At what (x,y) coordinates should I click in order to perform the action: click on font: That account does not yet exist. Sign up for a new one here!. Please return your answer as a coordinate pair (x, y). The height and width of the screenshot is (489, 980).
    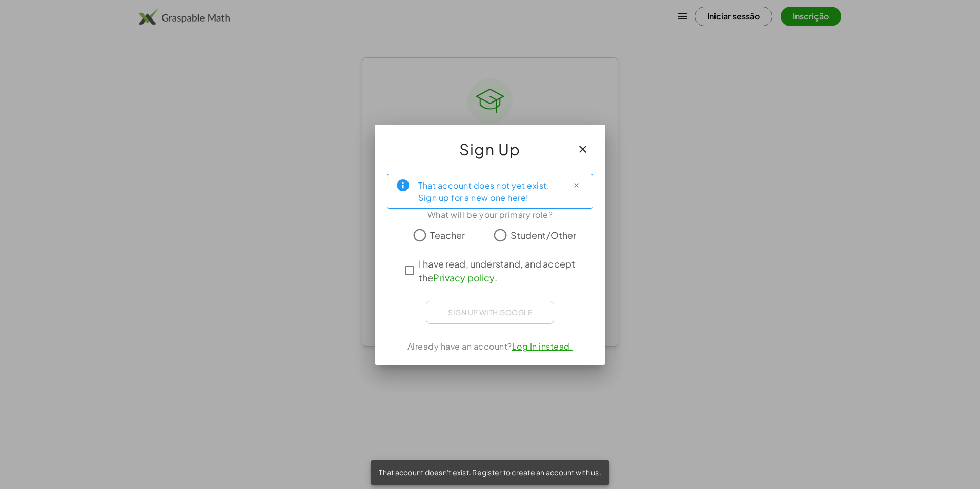
    Looking at the image, I should click on (484, 191).